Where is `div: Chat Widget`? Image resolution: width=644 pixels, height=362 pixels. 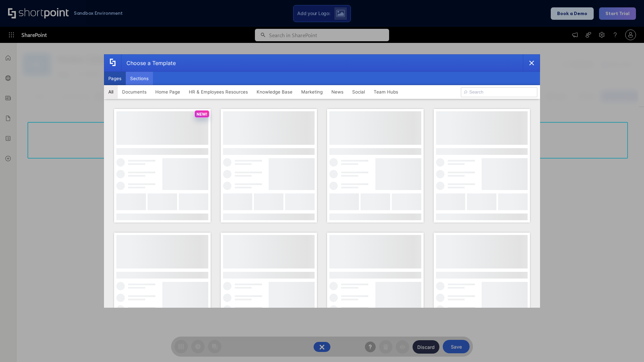 div: Chat Widget is located at coordinates (628, 346).